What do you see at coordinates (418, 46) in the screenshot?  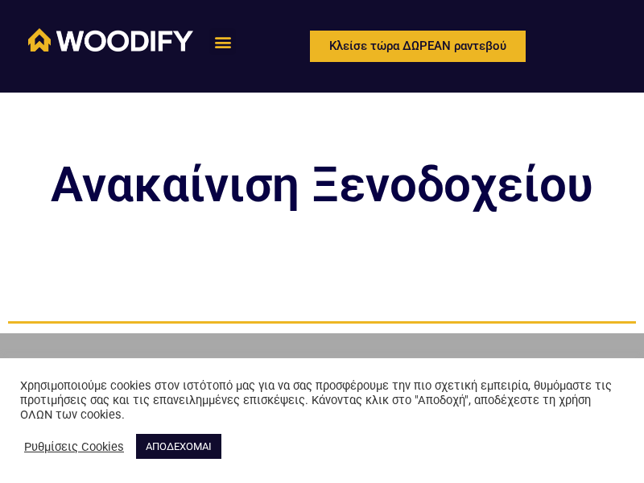 I see `span: Κλείσε τώρα ΔΩΡΕΑΝ ραντεβού` at bounding box center [418, 46].